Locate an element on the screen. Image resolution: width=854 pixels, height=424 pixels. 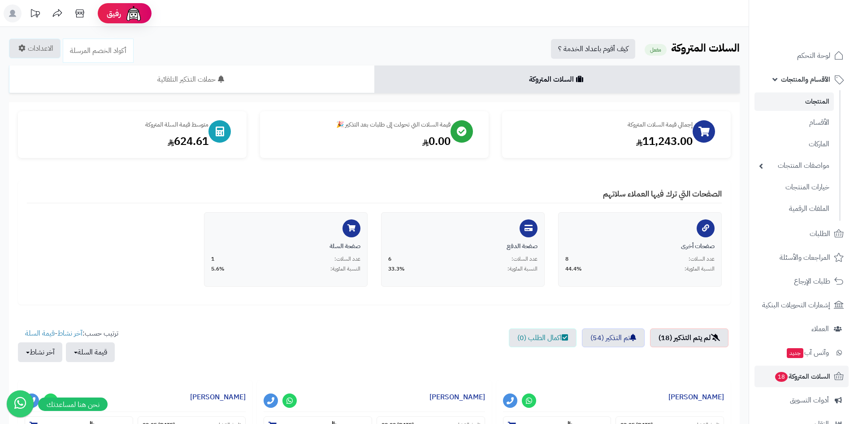
span: 44.4% is located at coordinates (573, 269).